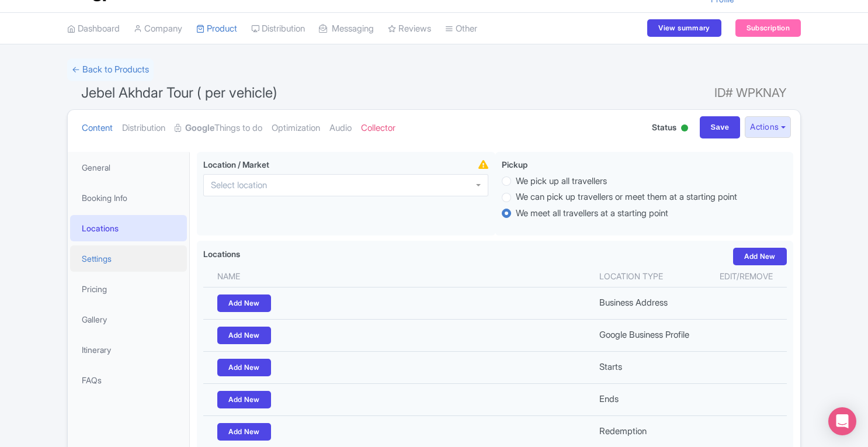 This screenshot has width=868, height=447. Describe the element at coordinates (649, 367) in the screenshot. I see `td: Starts` at that location.